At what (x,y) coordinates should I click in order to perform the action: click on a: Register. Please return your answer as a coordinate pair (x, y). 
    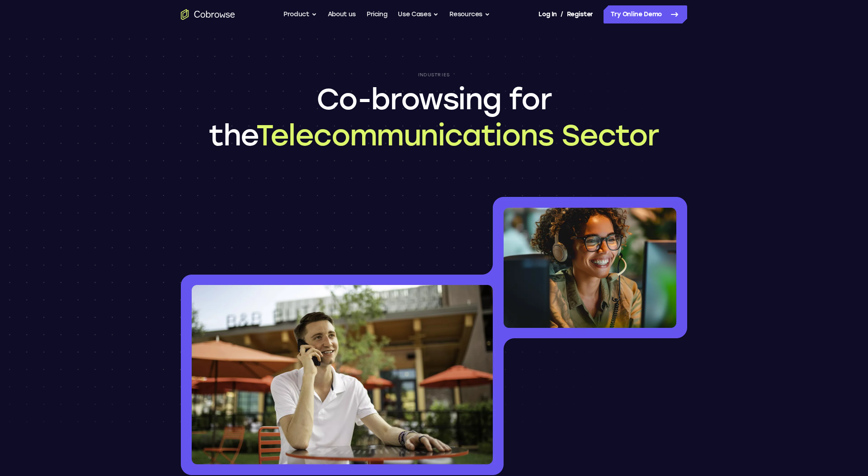
    Looking at the image, I should click on (580, 14).